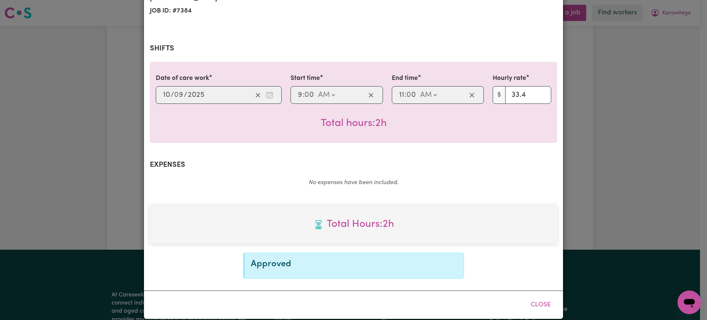 This screenshot has width=707, height=320. Describe the element at coordinates (541, 305) in the screenshot. I see `button: Close` at that location.